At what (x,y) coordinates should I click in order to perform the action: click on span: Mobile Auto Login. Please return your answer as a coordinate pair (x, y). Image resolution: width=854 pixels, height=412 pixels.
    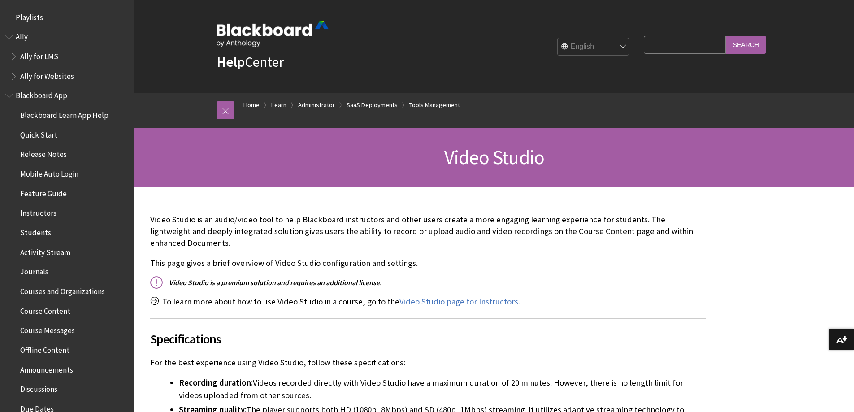
    Looking at the image, I should click on (49, 172).